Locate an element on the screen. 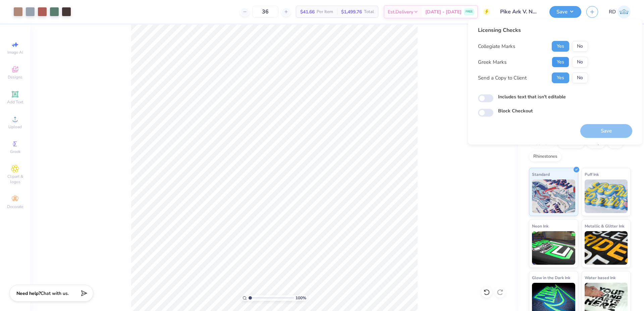 The height and width of the screenshot is (311, 644). span: Chat with us. is located at coordinates (55, 293).